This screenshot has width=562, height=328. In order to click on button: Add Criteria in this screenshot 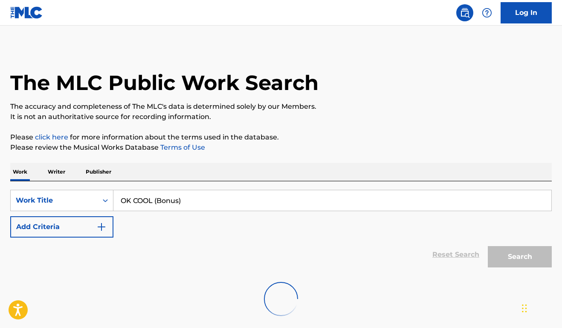, I will do `click(62, 227)`.